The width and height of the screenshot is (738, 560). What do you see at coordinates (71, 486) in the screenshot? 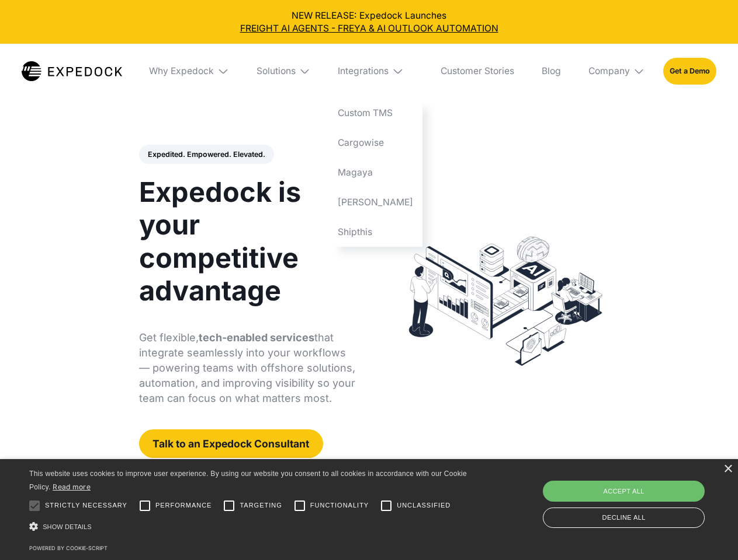
I see `a: Read more` at bounding box center [71, 486].